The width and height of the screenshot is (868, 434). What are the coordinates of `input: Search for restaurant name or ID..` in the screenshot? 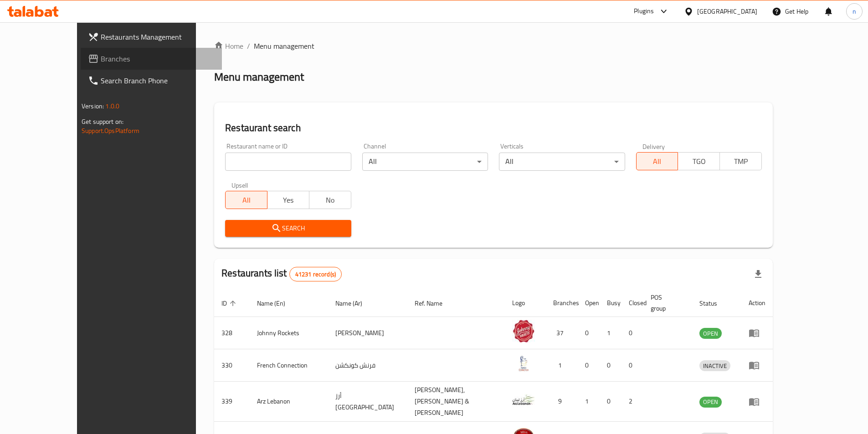 It's located at (288, 161).